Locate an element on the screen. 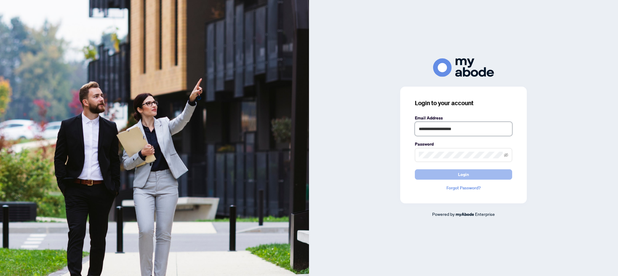  a: myAbode is located at coordinates (465, 214).